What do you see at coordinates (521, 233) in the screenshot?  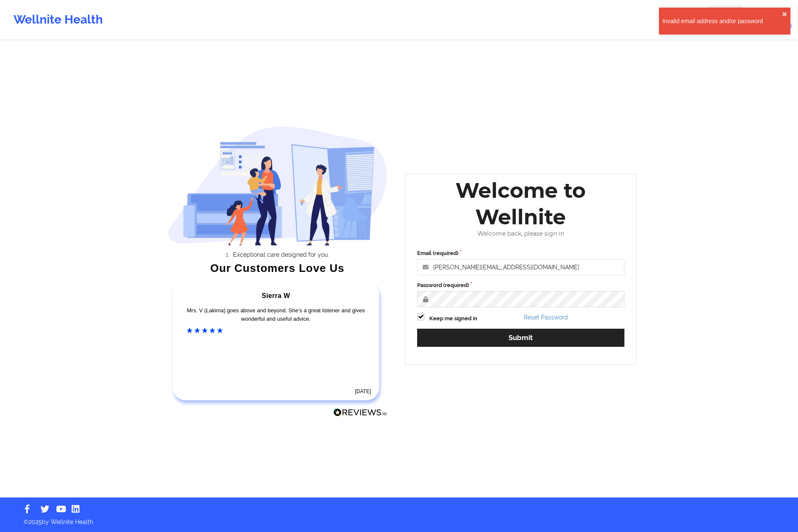 I see `div: Welcome back, please sign in` at bounding box center [521, 233].